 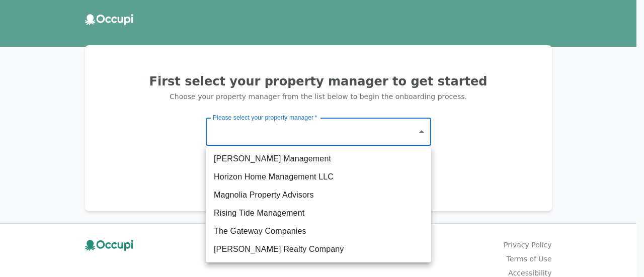 What do you see at coordinates (318, 231) in the screenshot?
I see `li: The Gateway Companies` at bounding box center [318, 231].